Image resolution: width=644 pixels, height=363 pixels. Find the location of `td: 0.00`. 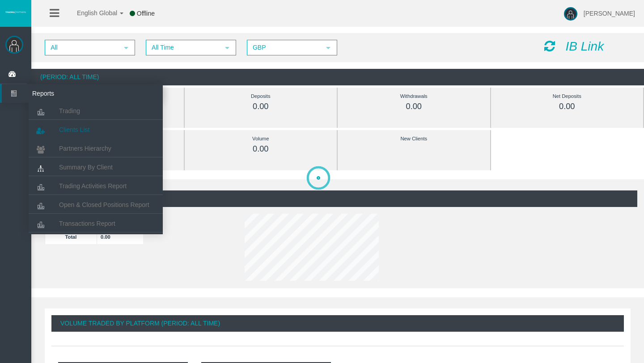

td: 0.00 is located at coordinates (120, 236).